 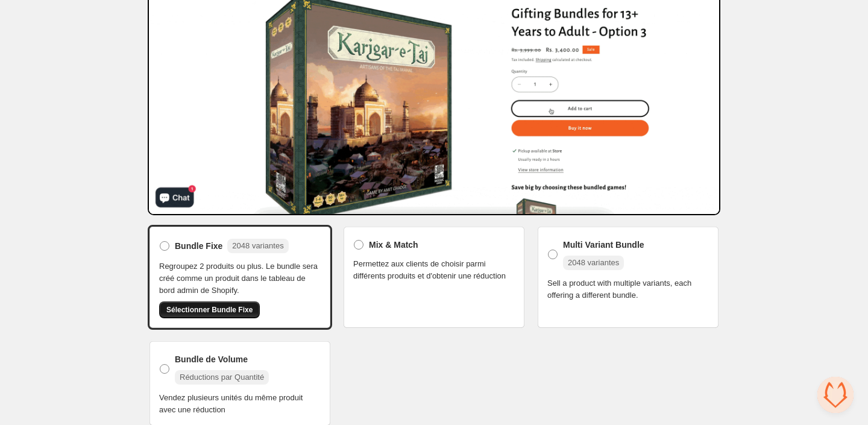 I want to click on span: Bundle de Volume, so click(x=211, y=359).